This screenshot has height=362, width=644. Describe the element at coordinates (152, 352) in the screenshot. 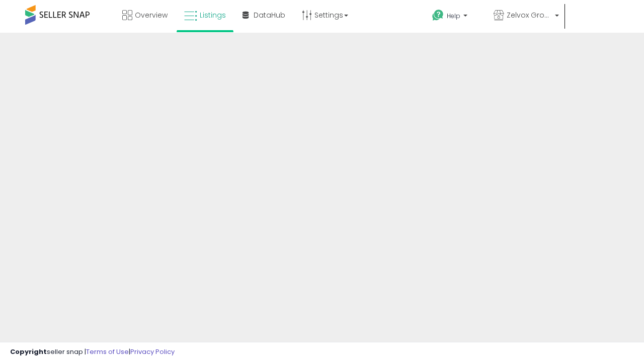

I see `a: Privacy Policy` at that location.